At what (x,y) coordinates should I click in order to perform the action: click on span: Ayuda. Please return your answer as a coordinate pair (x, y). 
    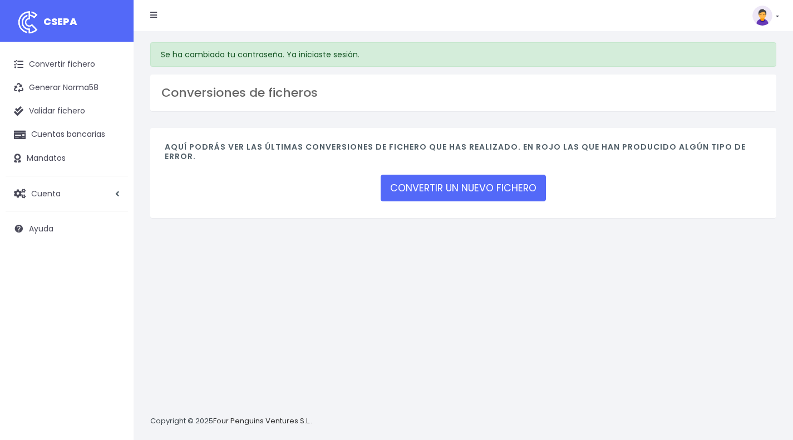
    Looking at the image, I should click on (41, 229).